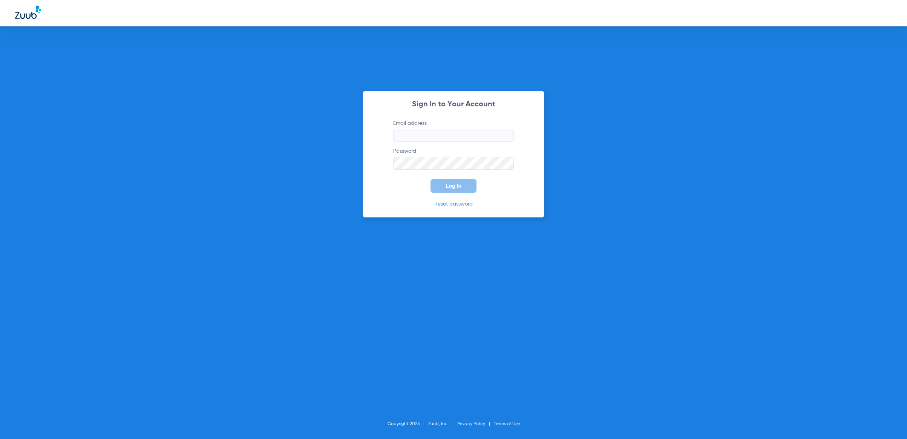 Image resolution: width=907 pixels, height=439 pixels. What do you see at coordinates (453, 186) in the screenshot?
I see `span: Log In` at bounding box center [453, 186].